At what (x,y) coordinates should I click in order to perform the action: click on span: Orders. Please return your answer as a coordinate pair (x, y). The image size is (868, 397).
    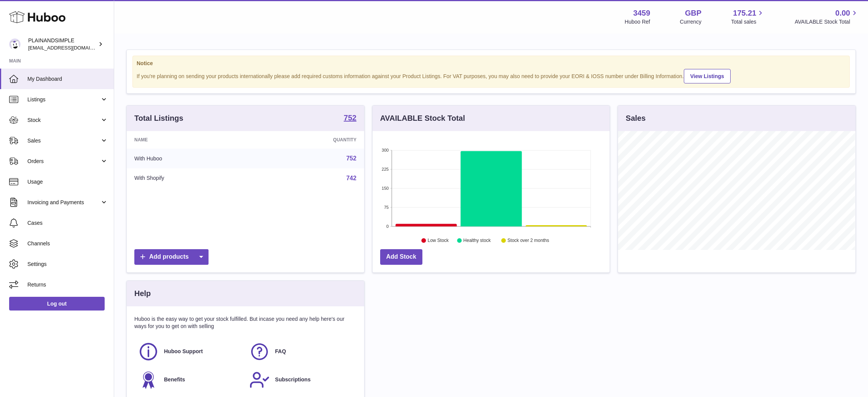
    Looking at the image, I should click on (63, 161).